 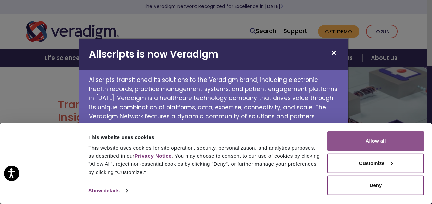 What do you see at coordinates (376, 163) in the screenshot?
I see `button: Customize` at bounding box center [376, 163].